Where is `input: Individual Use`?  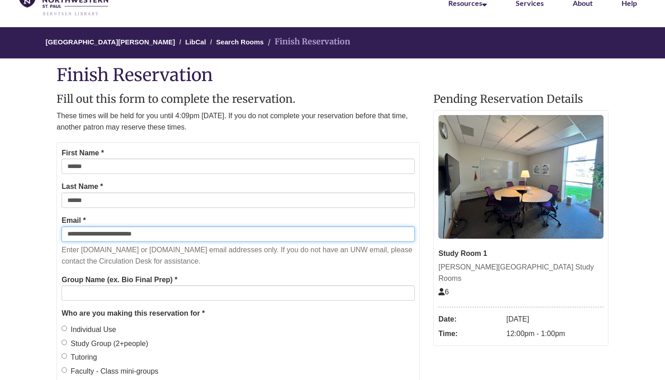
input: Individual Use is located at coordinates (64, 328).